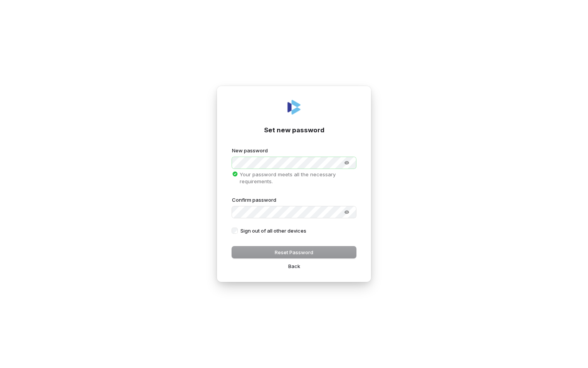 The image size is (588, 368). Describe the element at coordinates (294, 107) in the screenshot. I see `img: Coverbase` at that location.